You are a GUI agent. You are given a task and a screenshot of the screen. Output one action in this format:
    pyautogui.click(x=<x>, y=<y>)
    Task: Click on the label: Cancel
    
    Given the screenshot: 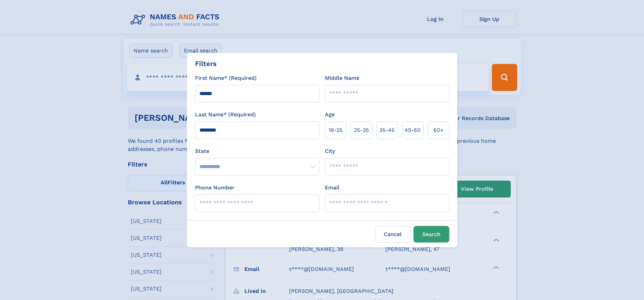 What is the action you would take?
    pyautogui.click(x=393, y=234)
    